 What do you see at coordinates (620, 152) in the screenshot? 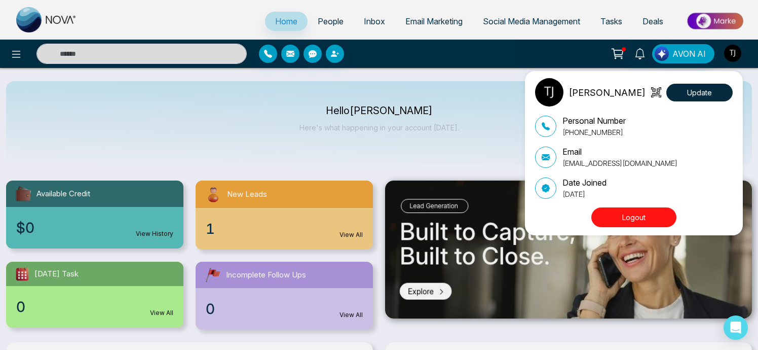
I see `p: Email` at bounding box center [620, 152].